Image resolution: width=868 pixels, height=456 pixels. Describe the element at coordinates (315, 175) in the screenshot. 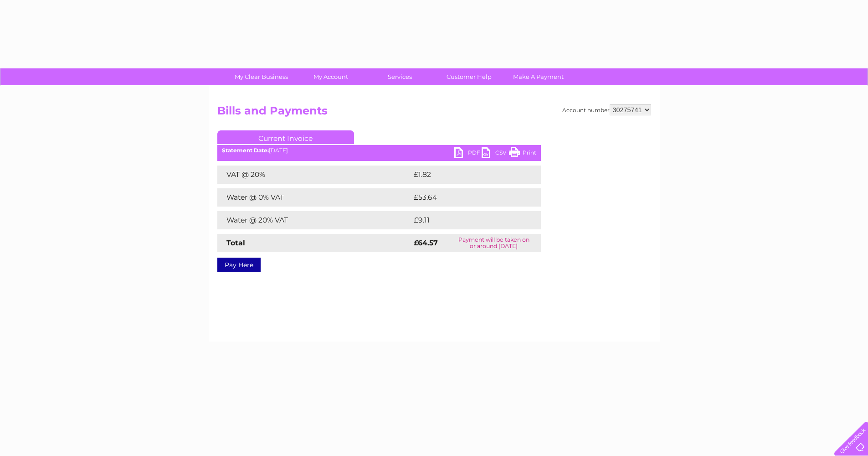

I see `td: VAT @ 20%` at that location.